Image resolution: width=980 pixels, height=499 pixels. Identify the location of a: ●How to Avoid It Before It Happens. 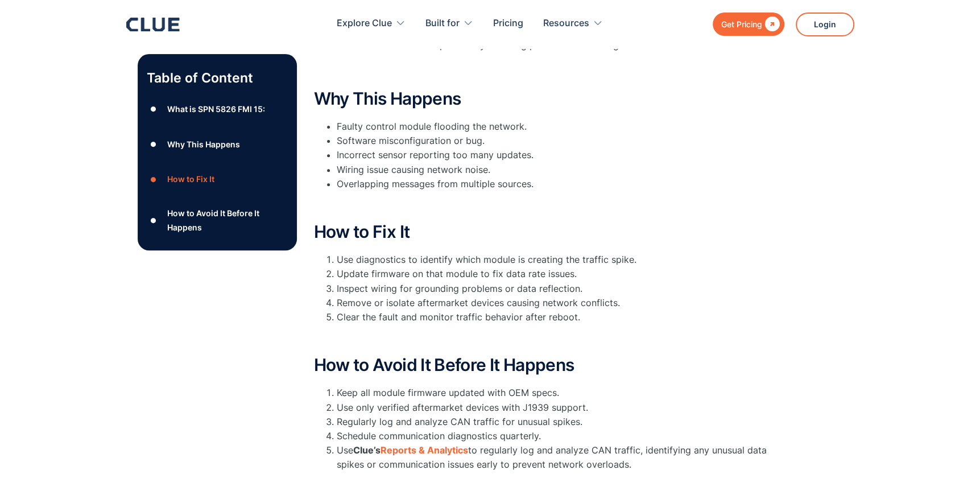
(217, 220).